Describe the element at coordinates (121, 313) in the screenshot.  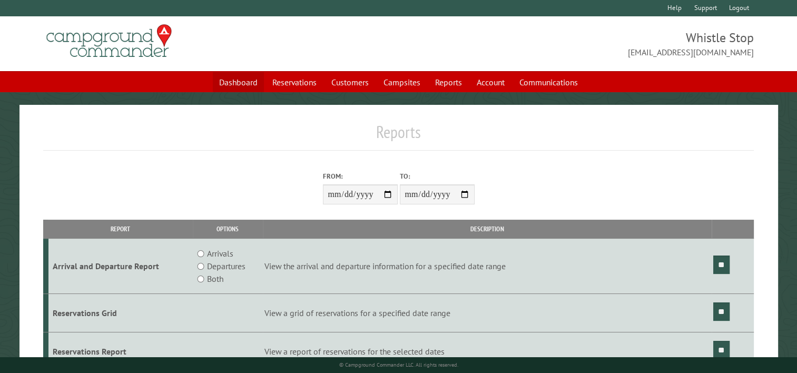
I see `td: Reservations Grid` at that location.